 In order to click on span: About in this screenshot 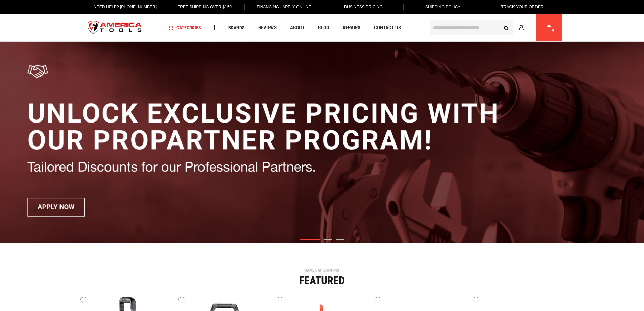, I will do `click(297, 28)`.